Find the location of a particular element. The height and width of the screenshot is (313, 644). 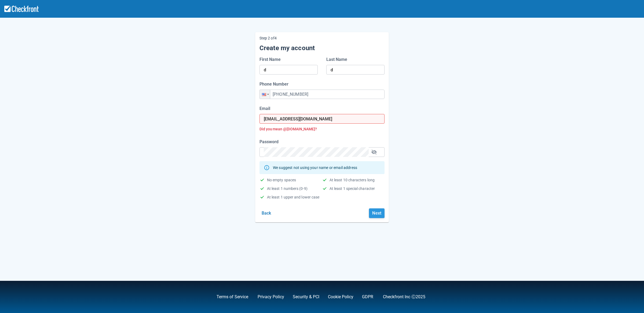

div: United States: + 1 is located at coordinates (265, 94).